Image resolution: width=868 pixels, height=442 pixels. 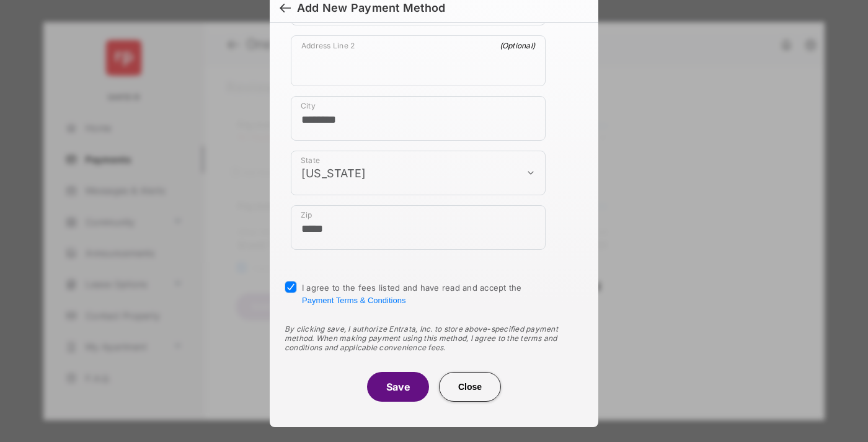 I want to click on div: payment_method_screening[postal_addresses][locality], so click(x=418, y=118).